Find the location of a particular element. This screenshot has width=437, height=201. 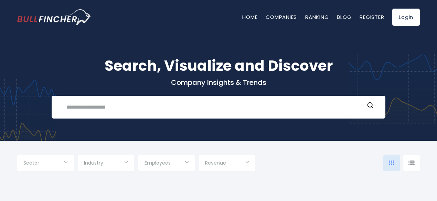

h1: Search, Visualize and Discover is located at coordinates (218, 66).